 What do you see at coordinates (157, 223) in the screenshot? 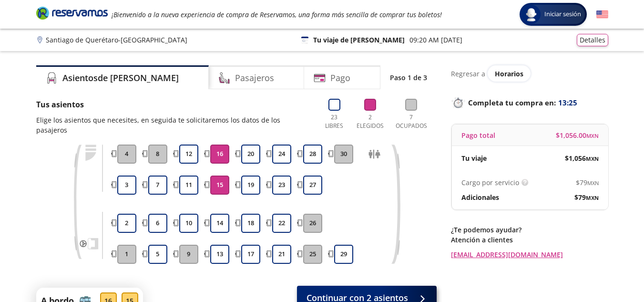
I see `button: 6` at bounding box center [157, 223].